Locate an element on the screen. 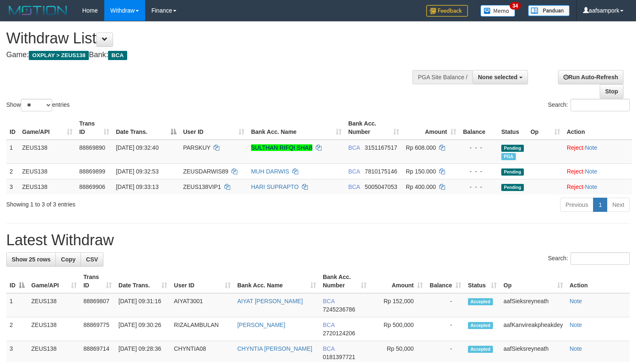 The width and height of the screenshot is (636, 362). td: AIYAT3001 is located at coordinates (202, 305).